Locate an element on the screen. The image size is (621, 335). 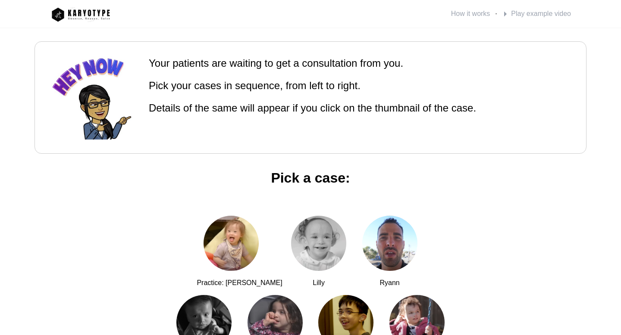
div: Ryann is located at coordinates (390, 283).